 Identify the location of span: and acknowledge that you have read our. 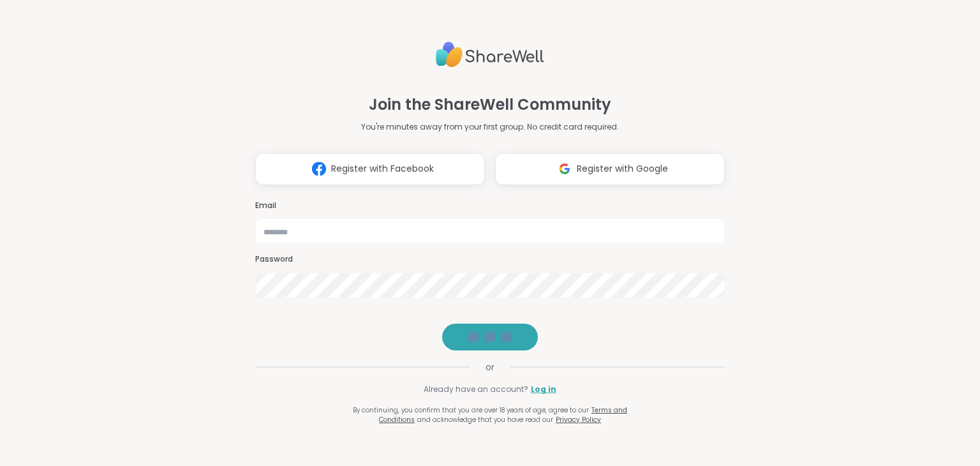
(485, 420).